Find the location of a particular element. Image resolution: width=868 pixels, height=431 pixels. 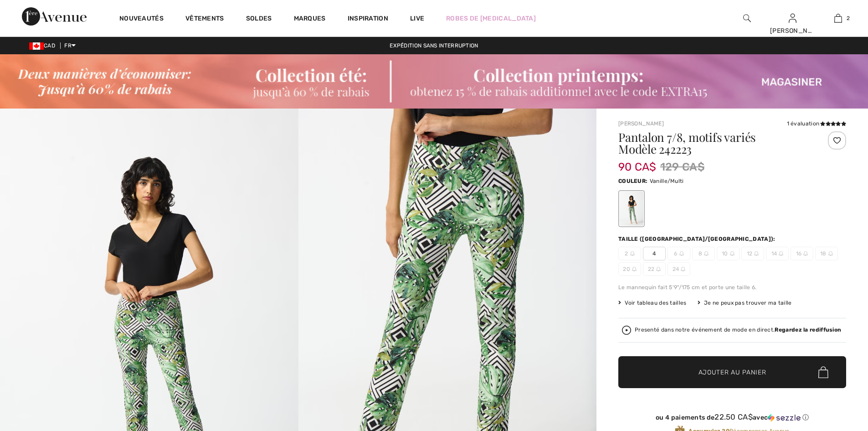

a: Vêtements is located at coordinates (205, 19).